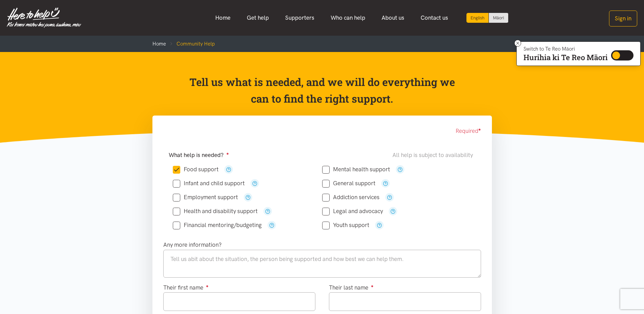 The width and height of the screenshot is (644, 314). What do you see at coordinates (196, 169) in the screenshot?
I see `label: Food support` at bounding box center [196, 169].